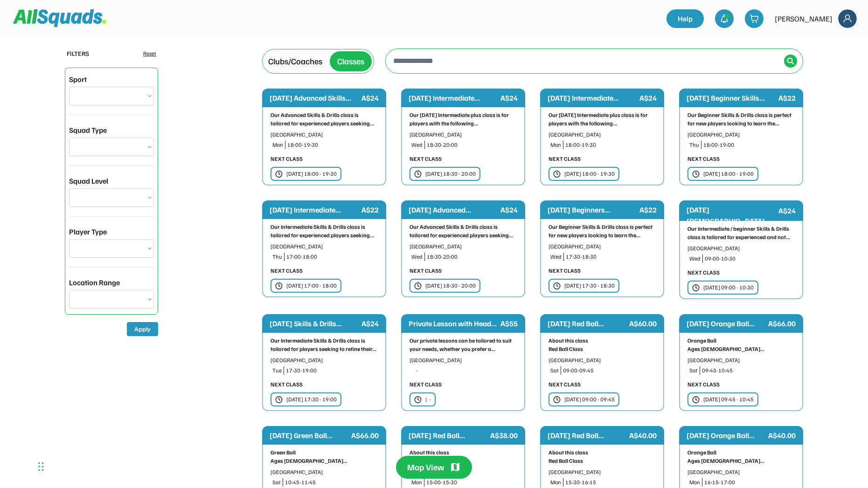 This screenshot has width=868, height=488. I want to click on div: Clubs/Coaches, so click(295, 61).